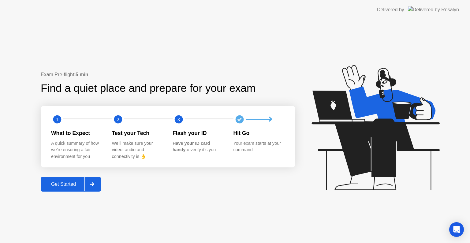 The width and height of the screenshot is (470, 243). I want to click on div: Flash your ID, so click(198, 133).